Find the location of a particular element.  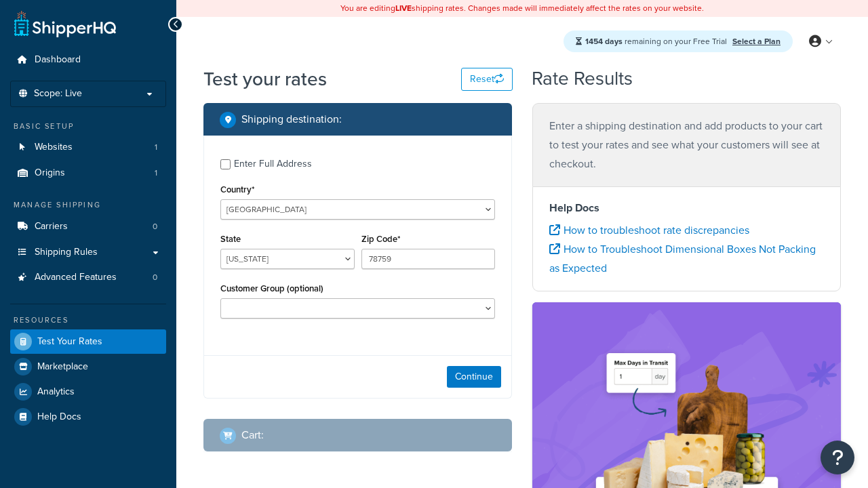

a: Shipping Rules is located at coordinates (88, 252).